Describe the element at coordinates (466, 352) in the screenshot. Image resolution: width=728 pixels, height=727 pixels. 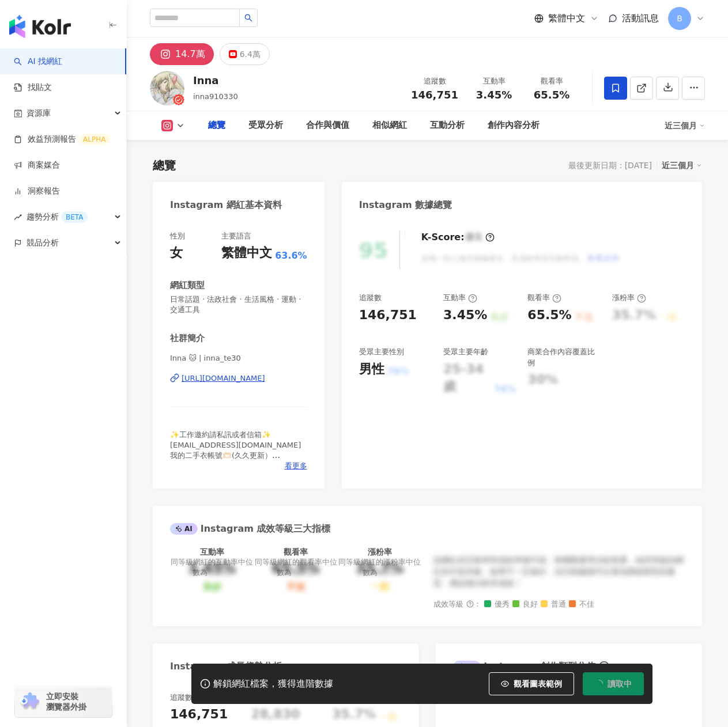
I see `div: 受眾主要年齡` at that location.